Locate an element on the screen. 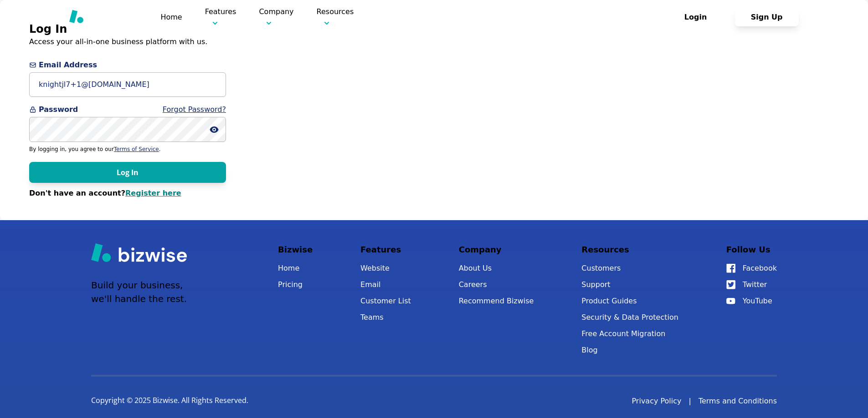 The image size is (868, 418). div: Don't have an account?Register here is located at coordinates (128, 193).